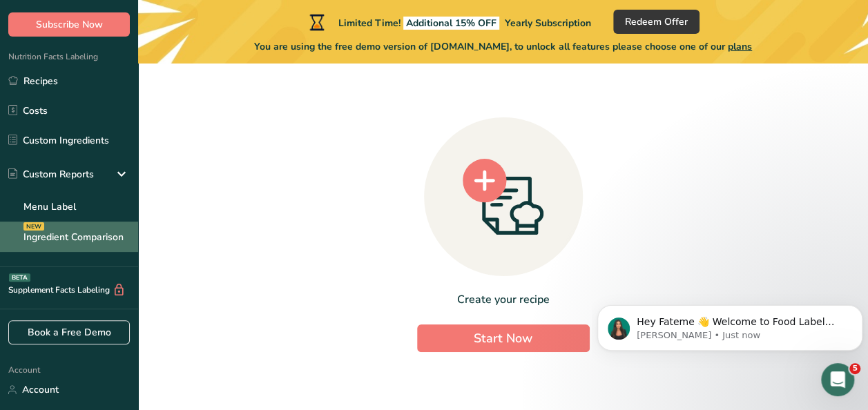  I want to click on button: Subscribe Now, so click(69, 24).